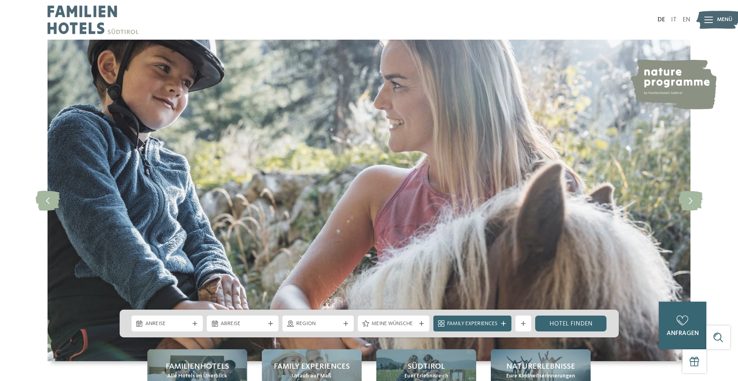  Describe the element at coordinates (541, 376) in the screenshot. I see `span: Eure Kindheitserinnerungen` at that location.